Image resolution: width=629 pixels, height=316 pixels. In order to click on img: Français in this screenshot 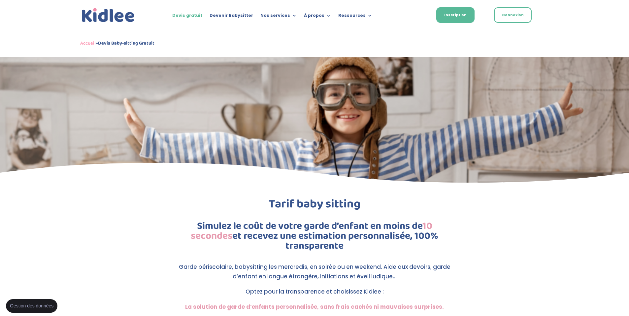, I will do `click(415, 16)`.